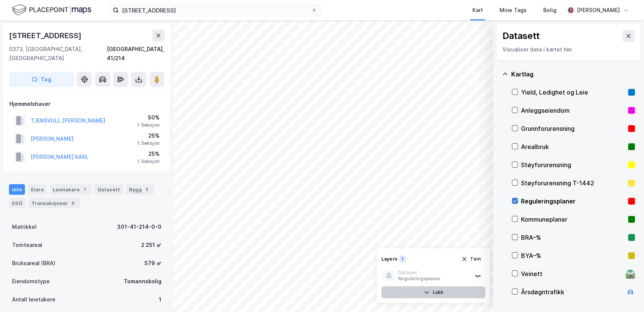 Image resolution: width=644 pixels, height=312 pixels. What do you see at coordinates (147, 190) in the screenshot?
I see `div: 3` at bounding box center [147, 190].